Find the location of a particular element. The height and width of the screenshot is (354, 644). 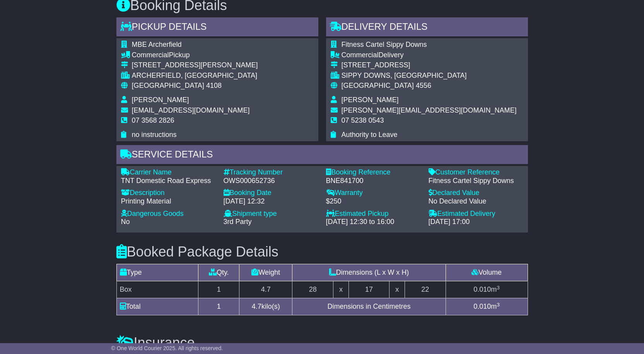

td: Dimensions (L x W x H) is located at coordinates (369, 273).